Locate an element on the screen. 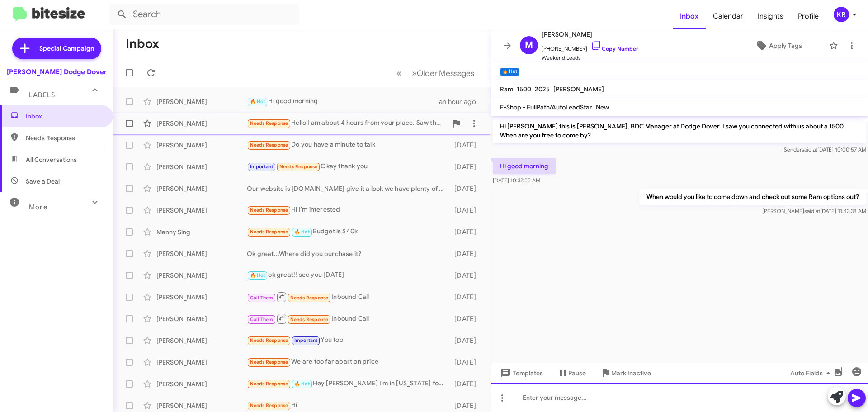 This screenshot has width=868, height=412. span: Apply Tags is located at coordinates (785, 45).